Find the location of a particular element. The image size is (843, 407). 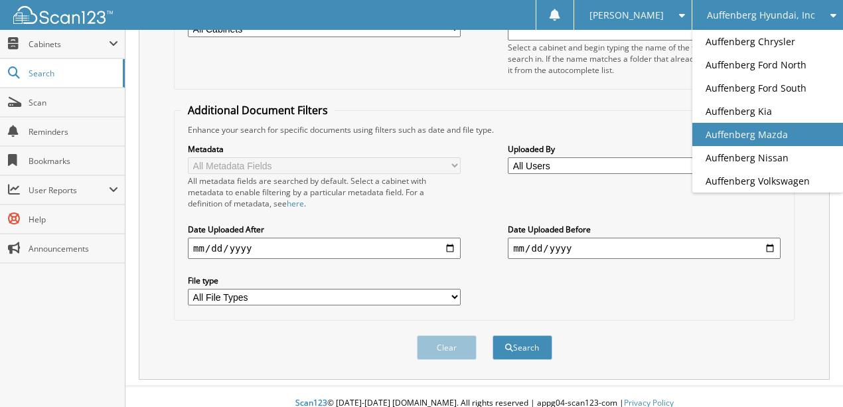

button: Search is located at coordinates (522, 347).